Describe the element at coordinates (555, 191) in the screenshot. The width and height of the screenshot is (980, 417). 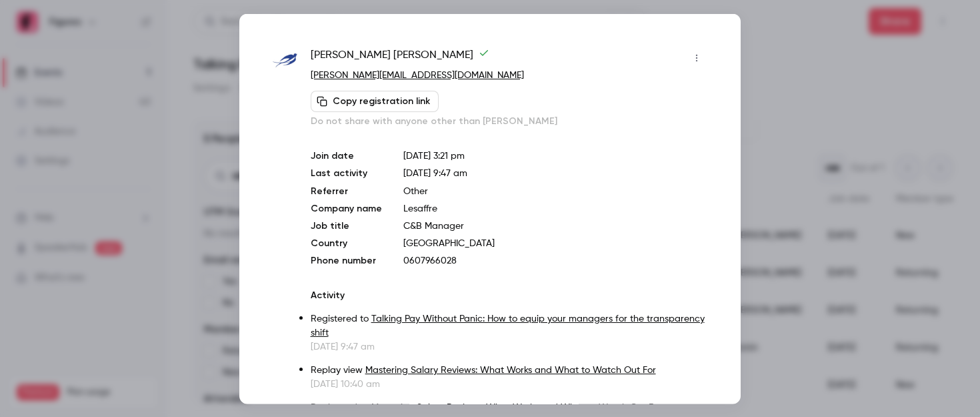
I see `p: Other` at that location.